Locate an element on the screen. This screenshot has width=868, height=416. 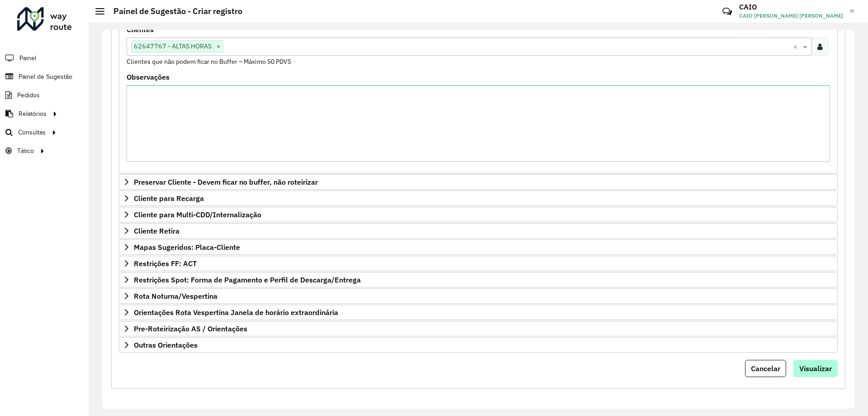
a: Orientações Rota Vespertina Janela de horário extraordinária is located at coordinates (478, 312).